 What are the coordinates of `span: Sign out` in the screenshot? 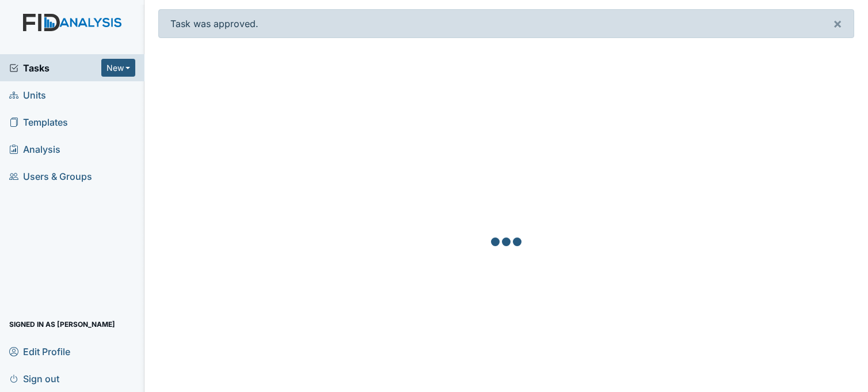 It's located at (34, 378).